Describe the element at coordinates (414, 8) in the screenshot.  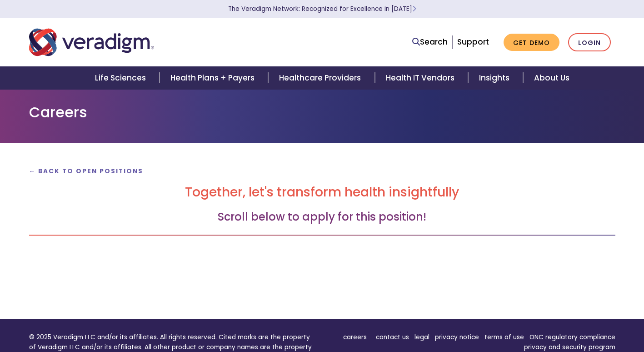
I see `span: Learn More` at that location.